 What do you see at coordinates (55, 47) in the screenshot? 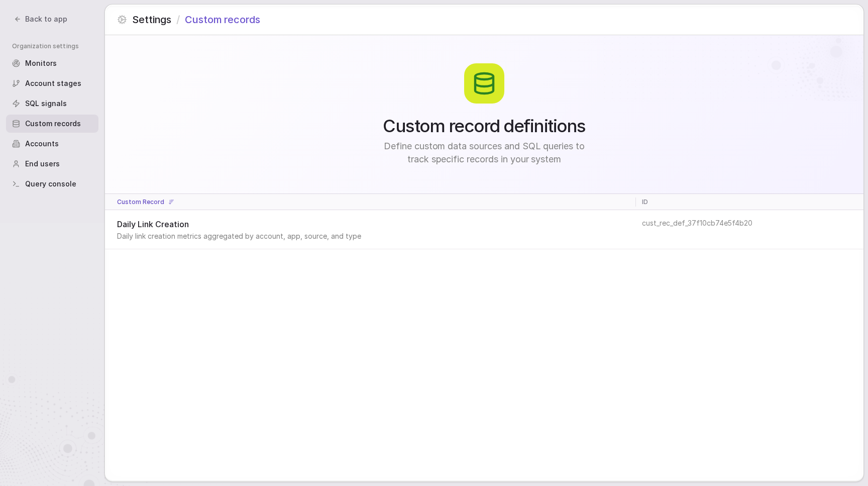
I see `span: Organization settings` at bounding box center [55, 47].